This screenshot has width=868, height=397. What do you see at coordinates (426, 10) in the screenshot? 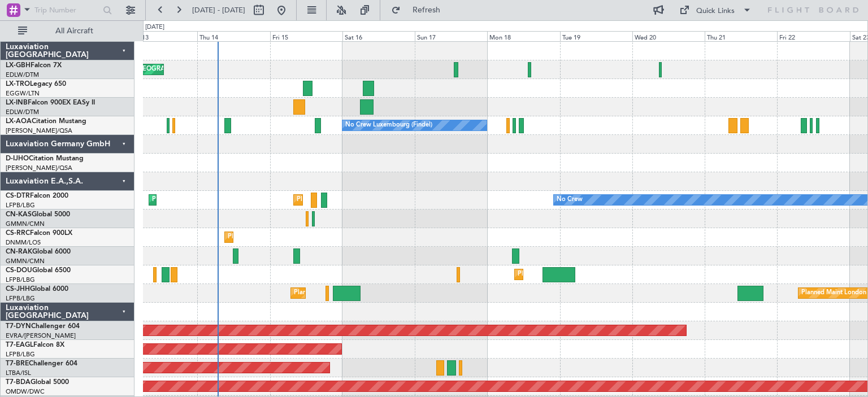
I see `span: Refresh` at bounding box center [426, 10].